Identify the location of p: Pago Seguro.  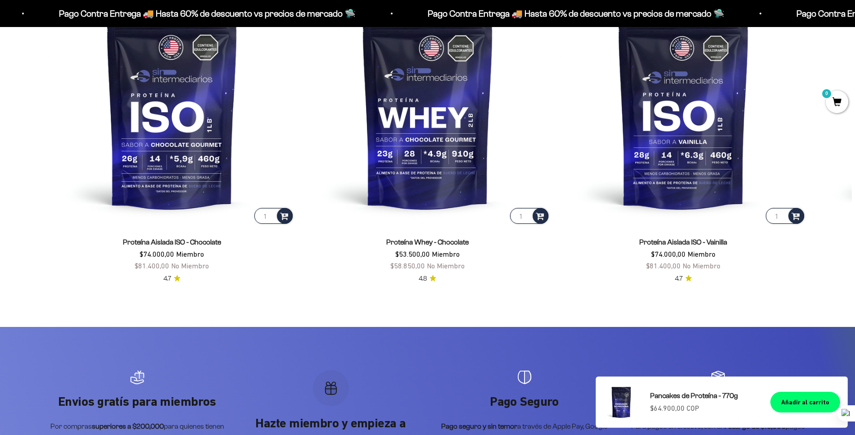
(525, 402).